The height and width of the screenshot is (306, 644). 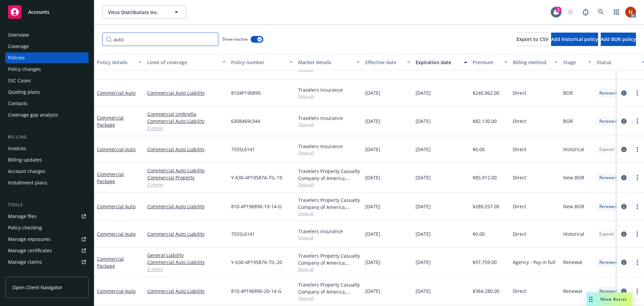 I want to click on span: 7555L6141, so click(x=243, y=234).